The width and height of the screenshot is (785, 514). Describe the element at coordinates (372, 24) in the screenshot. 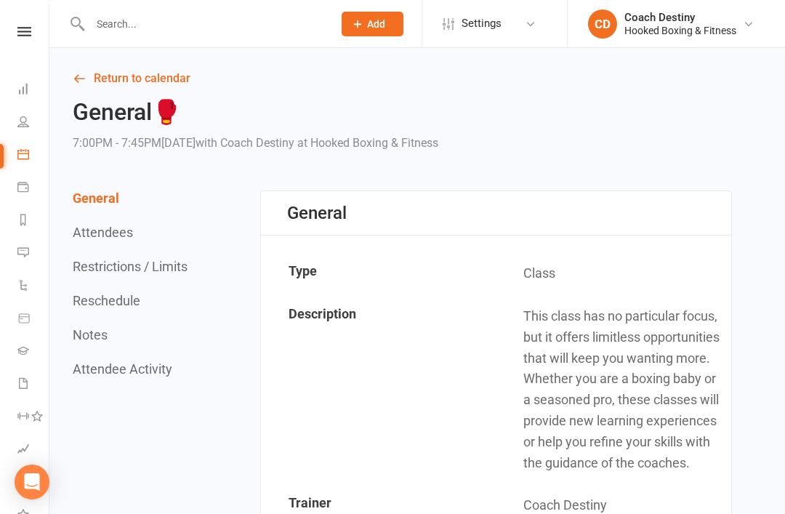

I see `button: Add` at that location.